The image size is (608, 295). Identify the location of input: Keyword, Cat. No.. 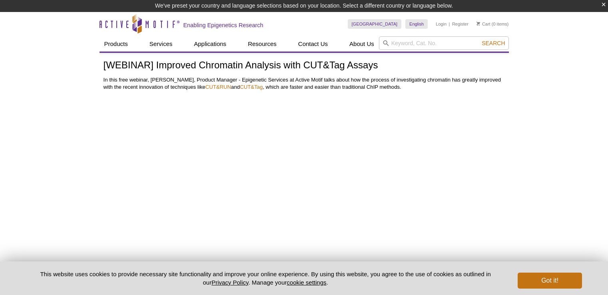
(444, 43).